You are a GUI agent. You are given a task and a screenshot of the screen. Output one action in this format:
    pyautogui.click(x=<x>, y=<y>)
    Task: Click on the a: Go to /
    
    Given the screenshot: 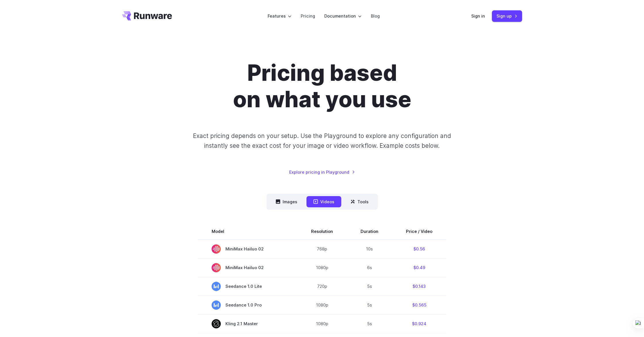 What is the action you would take?
    pyautogui.click(x=147, y=16)
    